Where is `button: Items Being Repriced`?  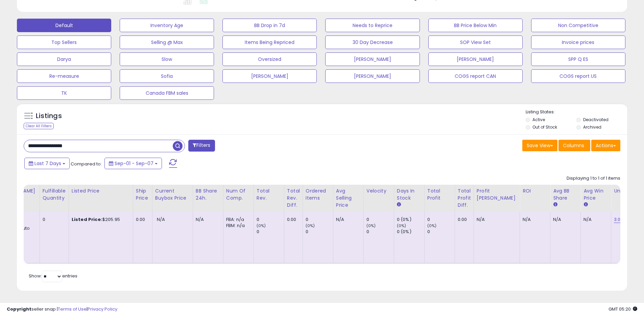 button: Items Being Repriced is located at coordinates (270, 42).